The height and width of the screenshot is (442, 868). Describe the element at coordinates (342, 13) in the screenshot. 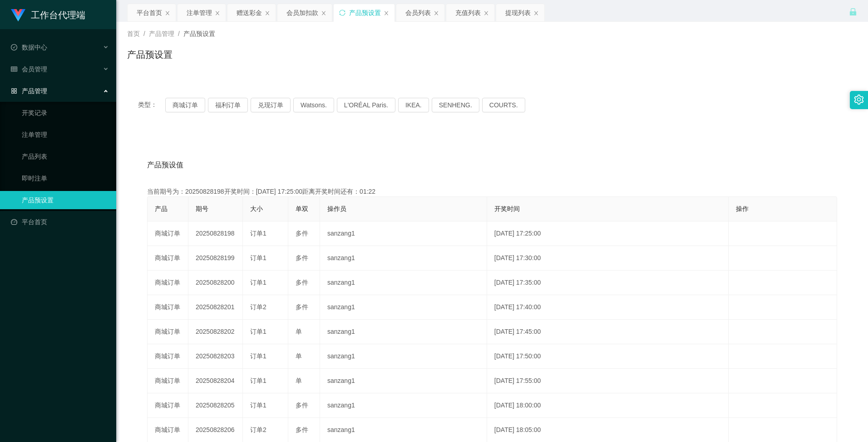

I see `i: 图标: sync` at that location.